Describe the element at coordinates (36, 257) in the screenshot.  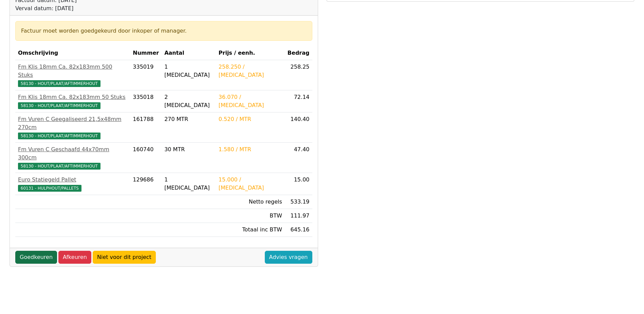
I see `a: Goedkeuren` at that location.